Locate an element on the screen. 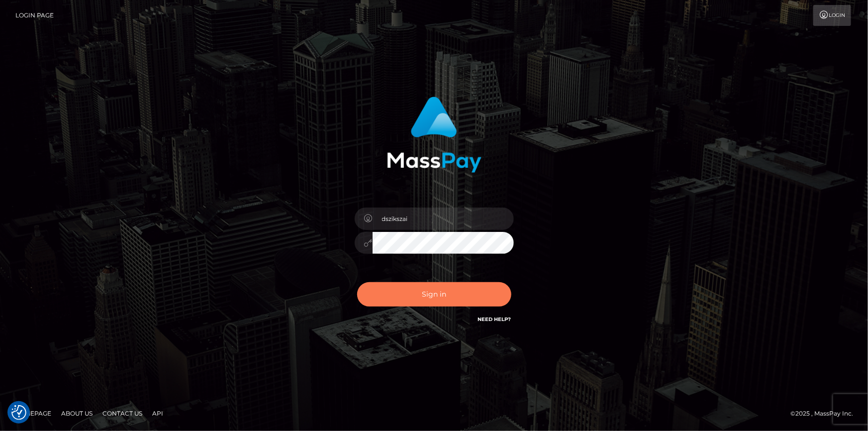 The image size is (868, 431). a: Login Page is located at coordinates (34, 15).